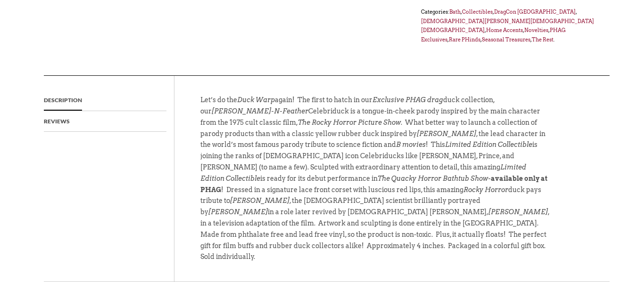 This screenshot has height=282, width=644. What do you see at coordinates (63, 100) in the screenshot?
I see `a: Description` at bounding box center [63, 100].